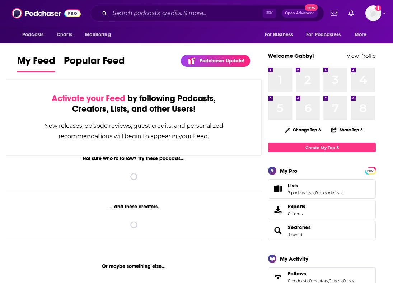  I want to click on div: Search podcasts, credits, & more..., so click(207, 13).